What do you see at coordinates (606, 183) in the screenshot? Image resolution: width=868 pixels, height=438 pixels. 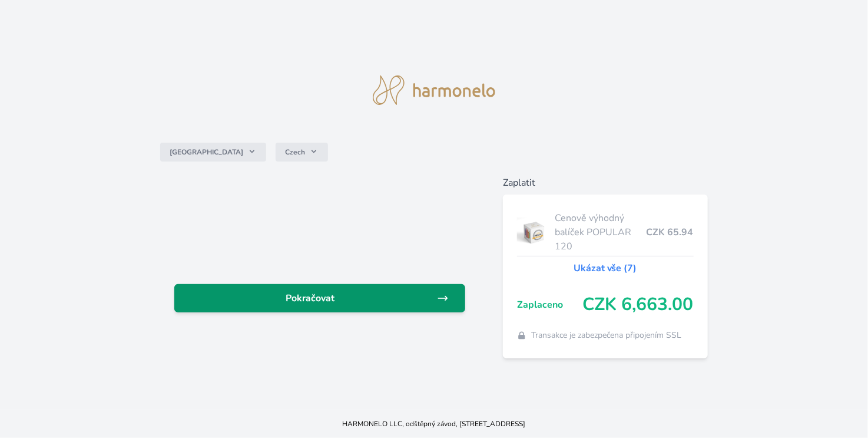 I see `h6: Zaplatit` at bounding box center [606, 183].